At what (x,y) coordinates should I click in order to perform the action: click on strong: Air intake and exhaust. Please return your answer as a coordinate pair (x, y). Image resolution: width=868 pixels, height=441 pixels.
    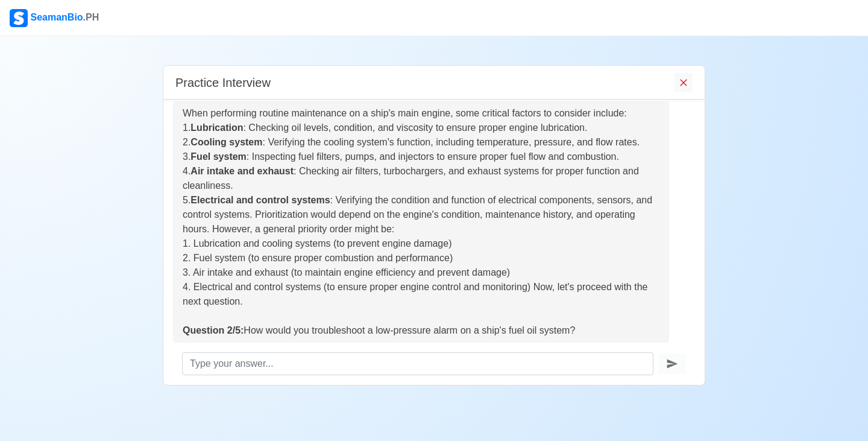
    Looking at the image, I should click on (242, 170).